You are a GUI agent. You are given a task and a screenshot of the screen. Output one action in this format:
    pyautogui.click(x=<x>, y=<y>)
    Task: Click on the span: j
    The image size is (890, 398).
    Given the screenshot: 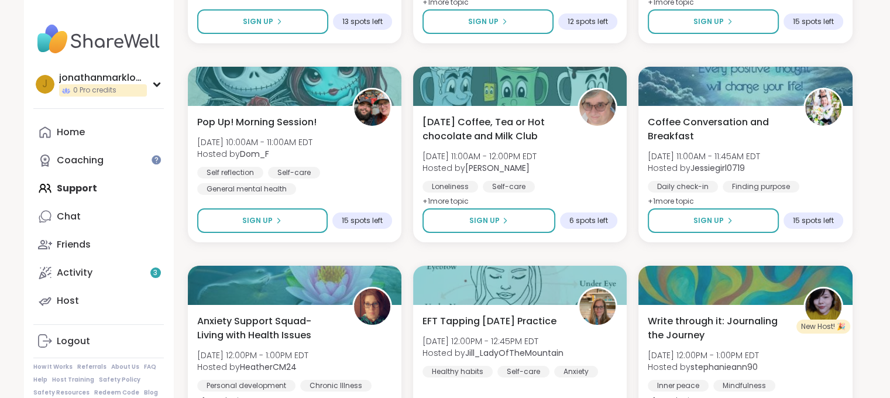 What is the action you would take?
    pyautogui.click(x=44, y=84)
    